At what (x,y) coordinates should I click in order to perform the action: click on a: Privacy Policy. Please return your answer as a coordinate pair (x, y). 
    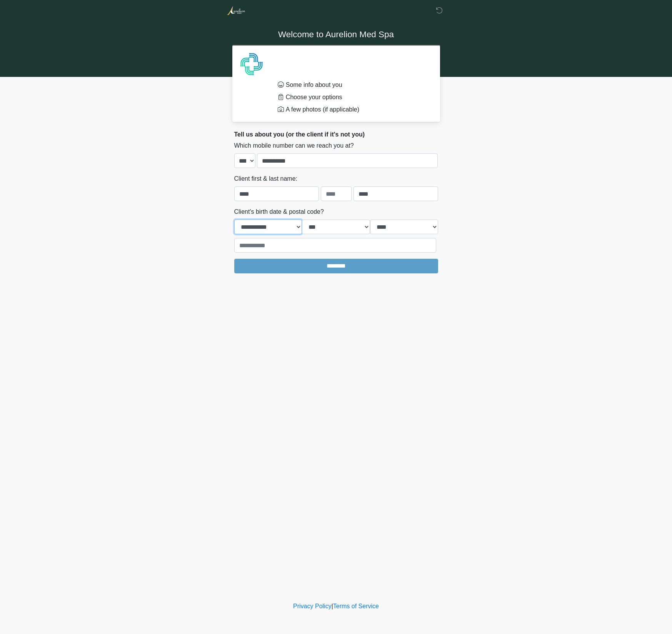
    Looking at the image, I should click on (312, 606).